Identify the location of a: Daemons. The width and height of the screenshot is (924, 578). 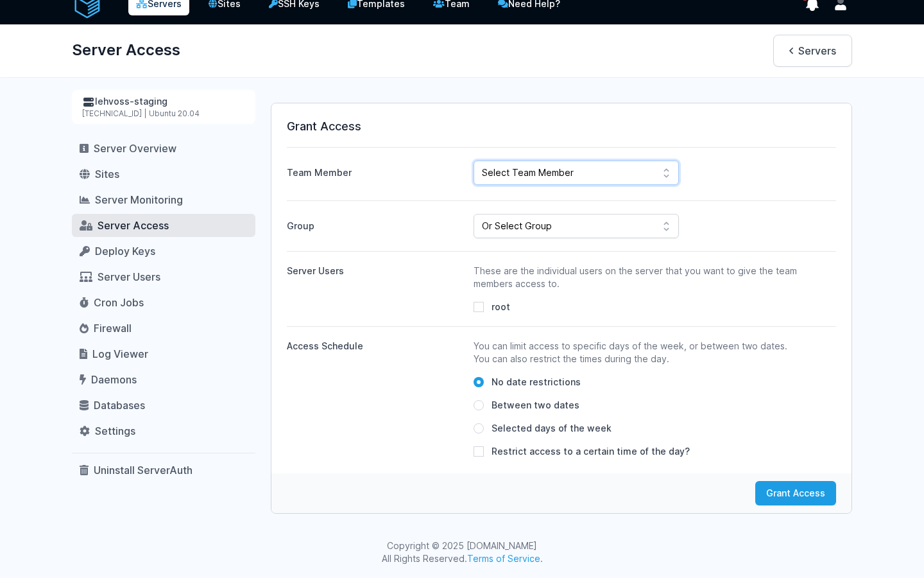
(163, 380).